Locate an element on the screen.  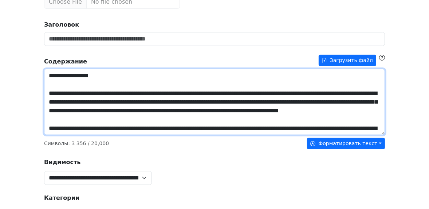
button: Форматировать текст is located at coordinates (346, 143).